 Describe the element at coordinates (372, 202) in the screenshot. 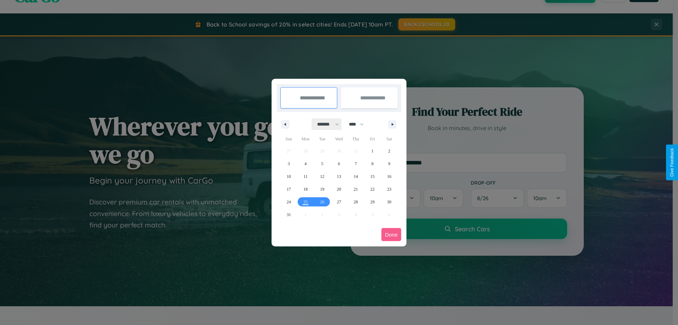

I see `button: 29` at that location.